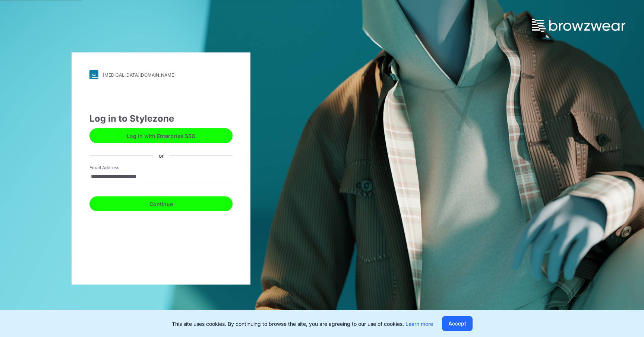 The height and width of the screenshot is (337, 644). I want to click on div: or, so click(161, 155).